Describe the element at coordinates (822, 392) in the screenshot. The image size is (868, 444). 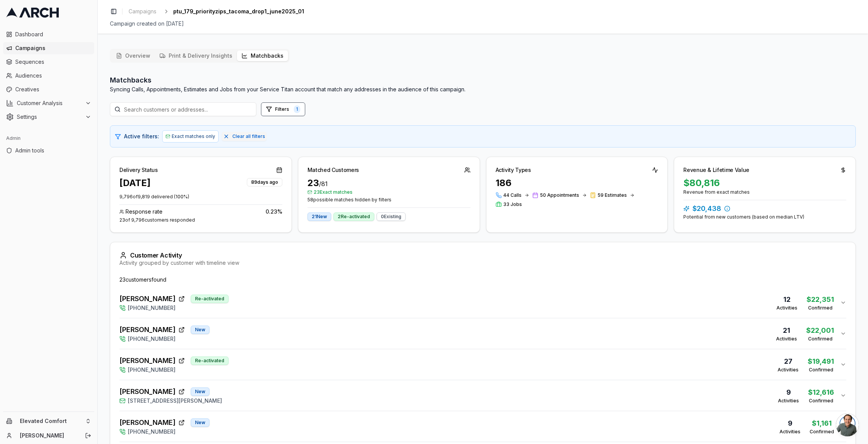
I see `div: $12,616` at that location.